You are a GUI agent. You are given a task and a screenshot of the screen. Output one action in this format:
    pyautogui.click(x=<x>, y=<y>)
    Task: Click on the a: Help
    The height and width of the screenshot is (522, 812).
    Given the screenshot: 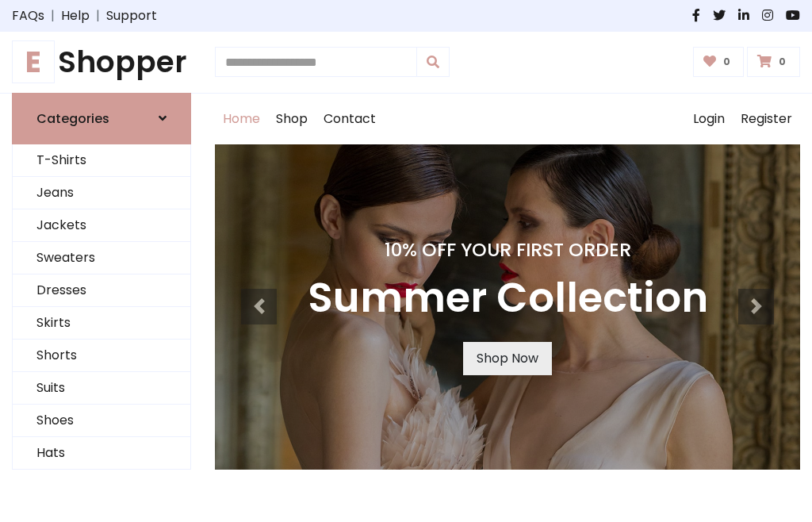 What is the action you would take?
    pyautogui.click(x=76, y=16)
    